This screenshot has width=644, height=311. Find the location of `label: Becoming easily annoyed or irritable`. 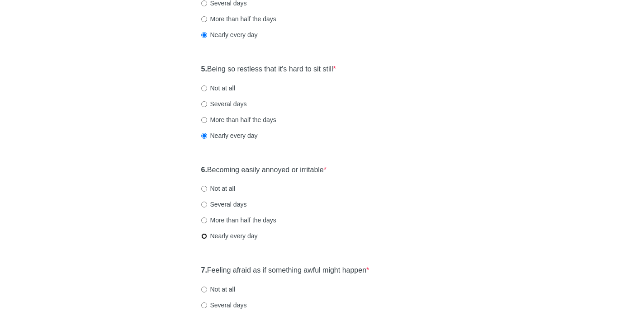

label: Becoming easily annoyed or irritable is located at coordinates (264, 170).